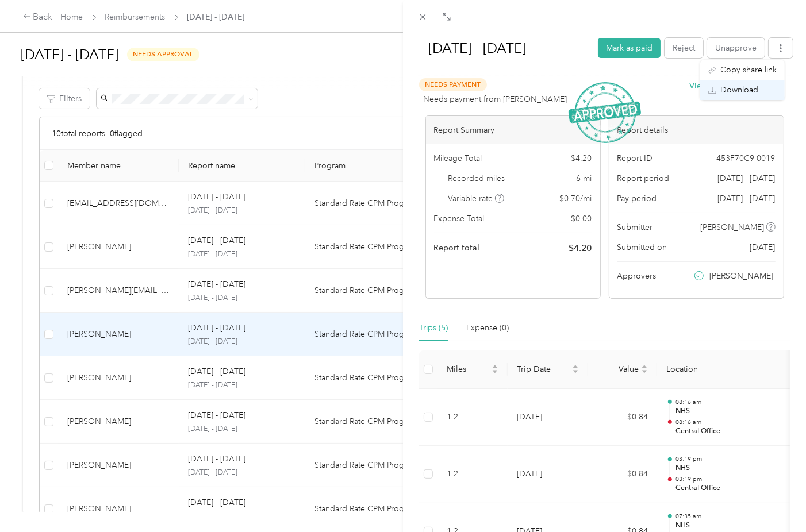 Image resolution: width=806 pixels, height=532 pixels. I want to click on th: Trip Date, so click(548, 369).